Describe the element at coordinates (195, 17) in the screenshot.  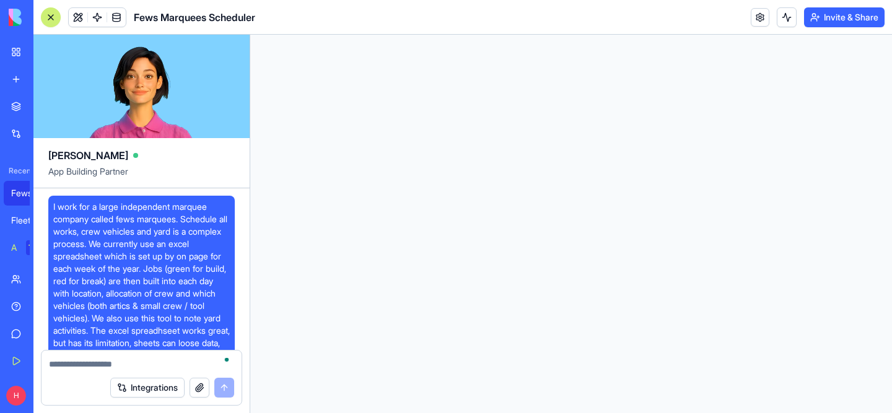
I see `span: Fews Marquees Scheduler` at that location.